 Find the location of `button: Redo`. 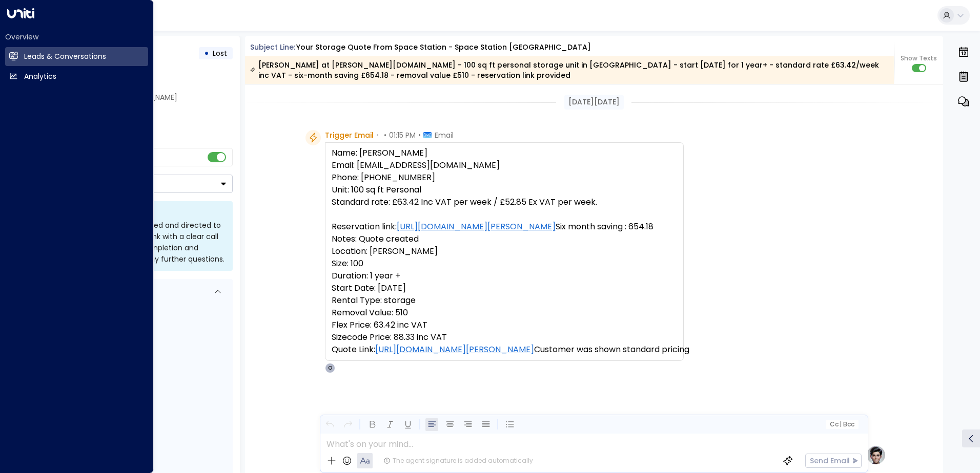

button: Redo is located at coordinates (347, 425).